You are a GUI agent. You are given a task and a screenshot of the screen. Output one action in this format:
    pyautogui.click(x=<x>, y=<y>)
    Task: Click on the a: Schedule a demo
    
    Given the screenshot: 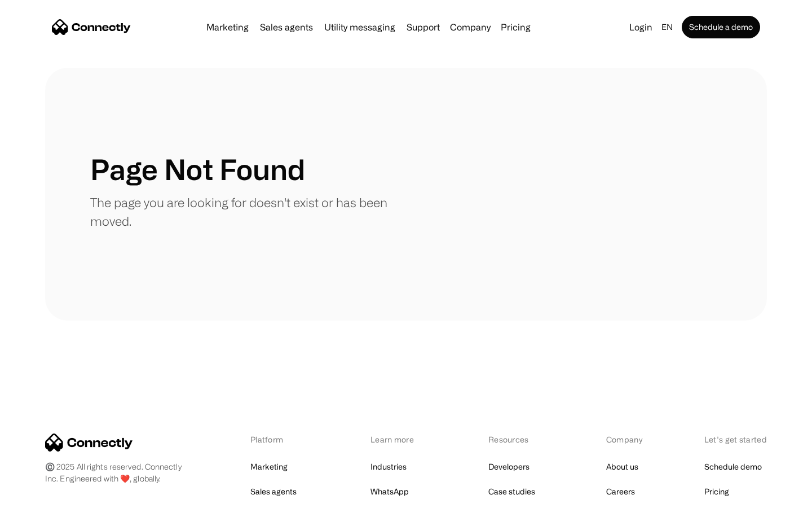 What is the action you would take?
    pyautogui.click(x=720, y=27)
    